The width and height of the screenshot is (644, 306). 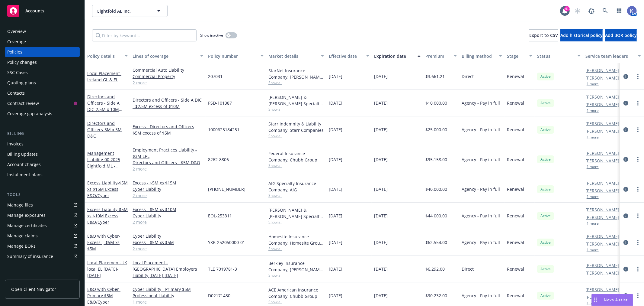 What do you see at coordinates (15, 144) in the screenshot?
I see `div: Invoices` at bounding box center [15, 144].